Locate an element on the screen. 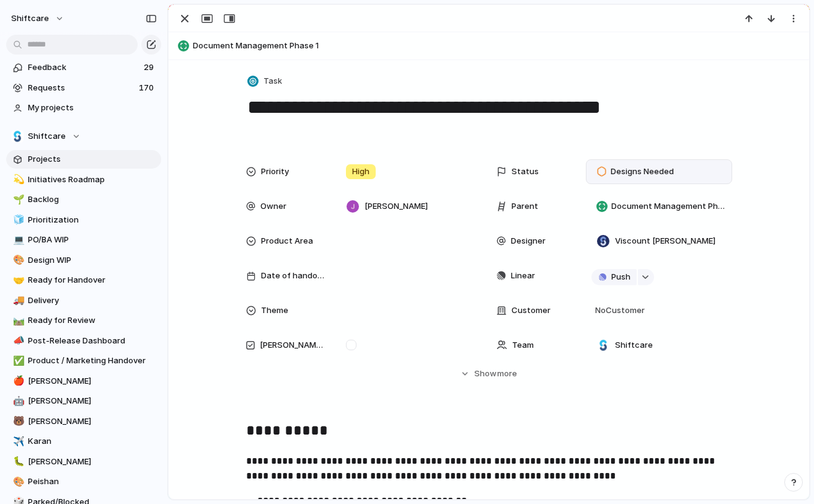 This screenshot has height=504, width=814. a: 🌱Backlog is located at coordinates (84, 200).